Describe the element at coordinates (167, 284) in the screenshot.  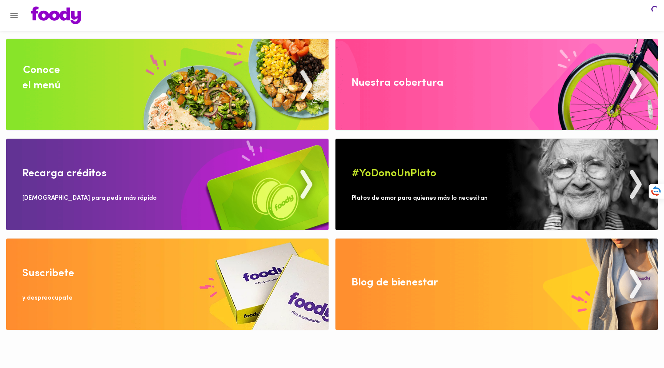
I see `img: Disfruta bajar de peso` at that location.